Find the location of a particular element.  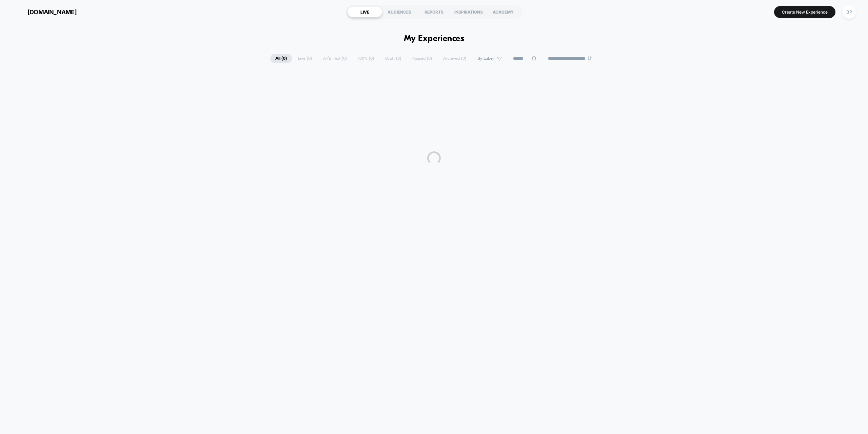

button: BP is located at coordinates (849, 12).